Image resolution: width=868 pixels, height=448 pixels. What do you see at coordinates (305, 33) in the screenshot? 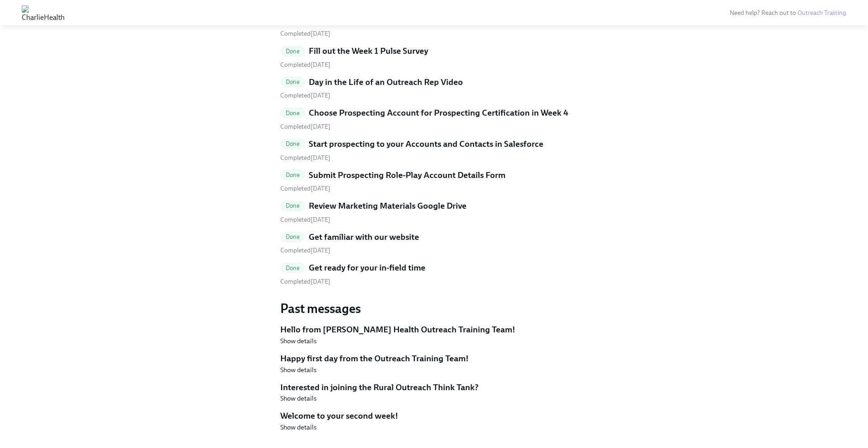
I see `span: Friday, September 26th 2025, 10:44 am` at bounding box center [305, 33].